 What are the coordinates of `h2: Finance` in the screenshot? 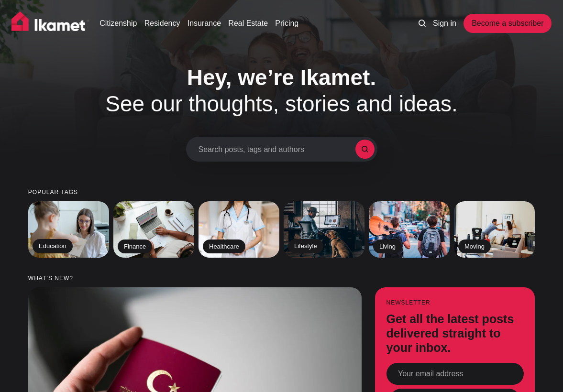 It's located at (135, 247).